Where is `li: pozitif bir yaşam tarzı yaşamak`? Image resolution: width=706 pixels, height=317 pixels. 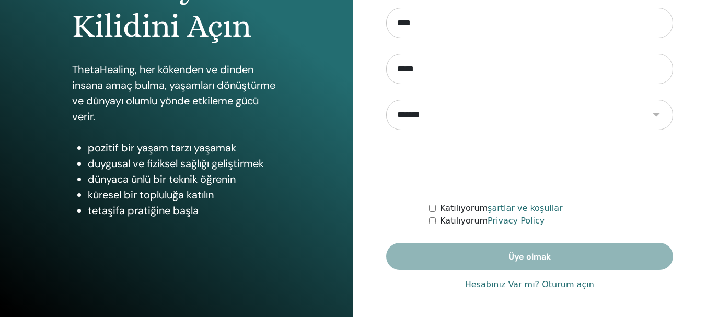 li: pozitif bir yaşam tarzı yaşamak is located at coordinates (184, 148).